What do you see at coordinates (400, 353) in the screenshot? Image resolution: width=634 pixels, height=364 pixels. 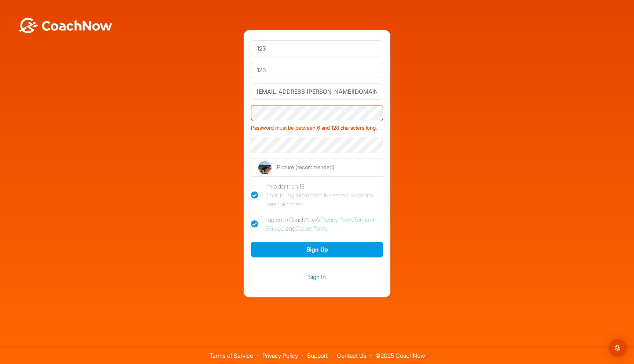 I see `span: © 2025 CoachNow` at bounding box center [400, 353].